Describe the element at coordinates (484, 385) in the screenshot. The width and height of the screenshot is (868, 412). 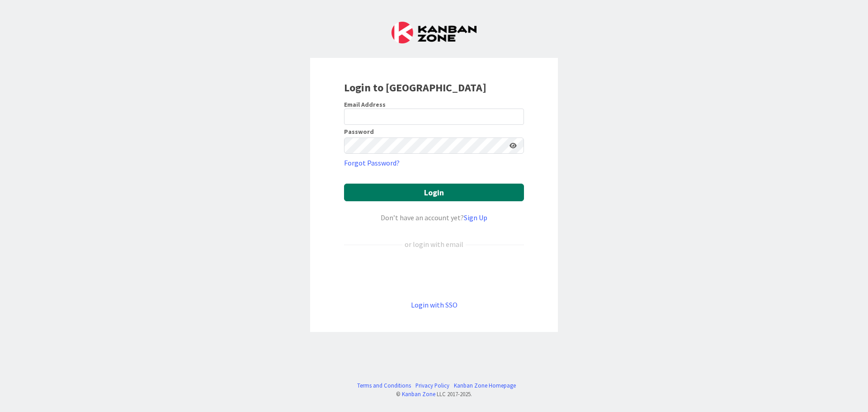
I see `a: Kanban Zone Homepage` at that location.